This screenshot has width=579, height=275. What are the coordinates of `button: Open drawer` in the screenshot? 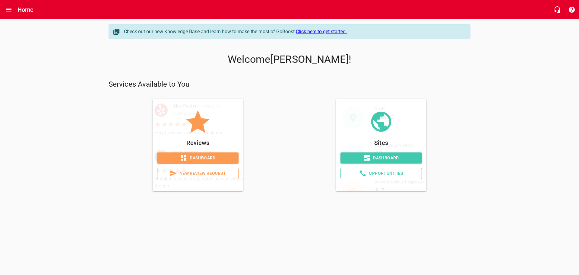 It's located at (9, 10).